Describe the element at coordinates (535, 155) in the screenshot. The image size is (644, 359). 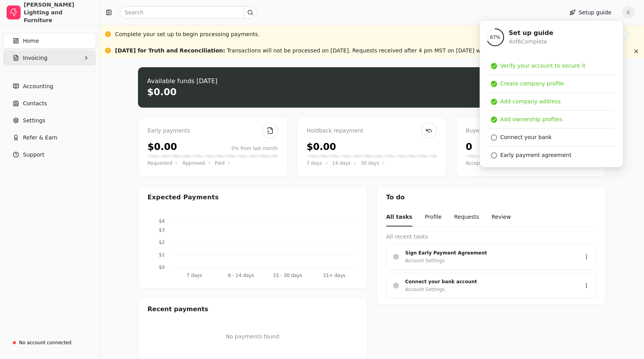
I see `div: Early payment agreement` at that location.